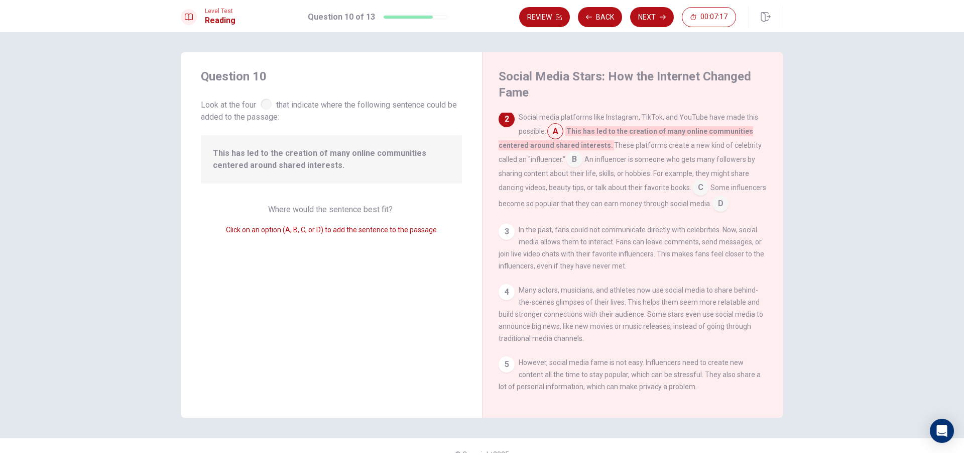  What do you see at coordinates (332, 110) in the screenshot?
I see `span: Look at the four that indicate where the following sentence could be added to the passage:` at bounding box center [332, 110].